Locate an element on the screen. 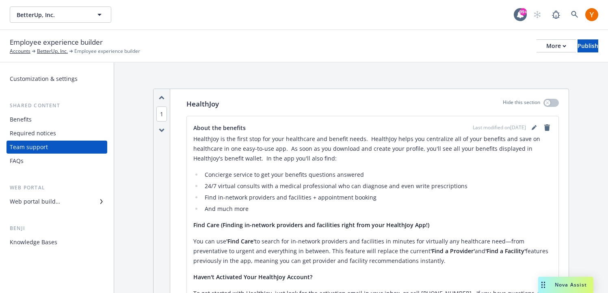 This screenshot has width=608, height=293. div: Required notices is located at coordinates (33, 133).